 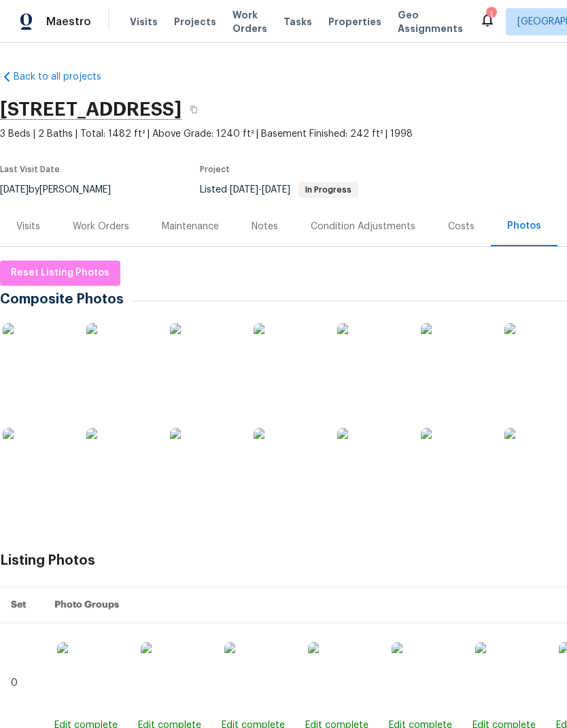 I want to click on span: In Progress, so click(x=328, y=190).